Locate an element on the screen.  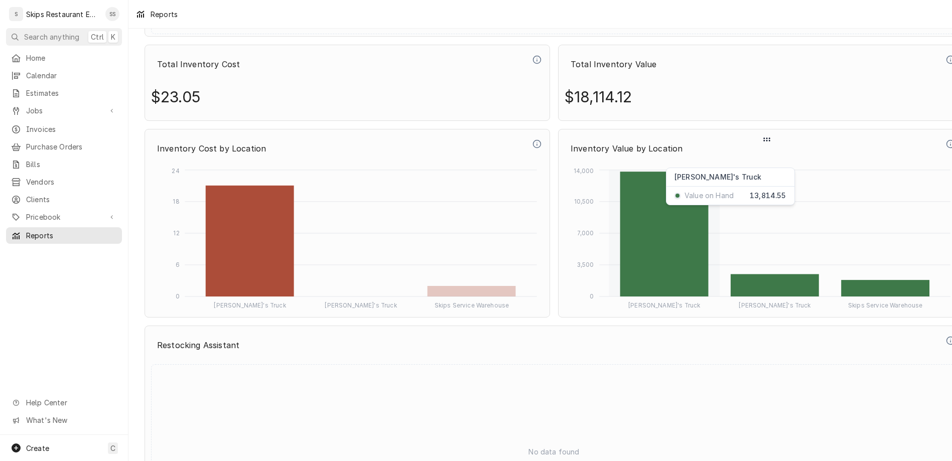
a: Bills is located at coordinates (64, 164).